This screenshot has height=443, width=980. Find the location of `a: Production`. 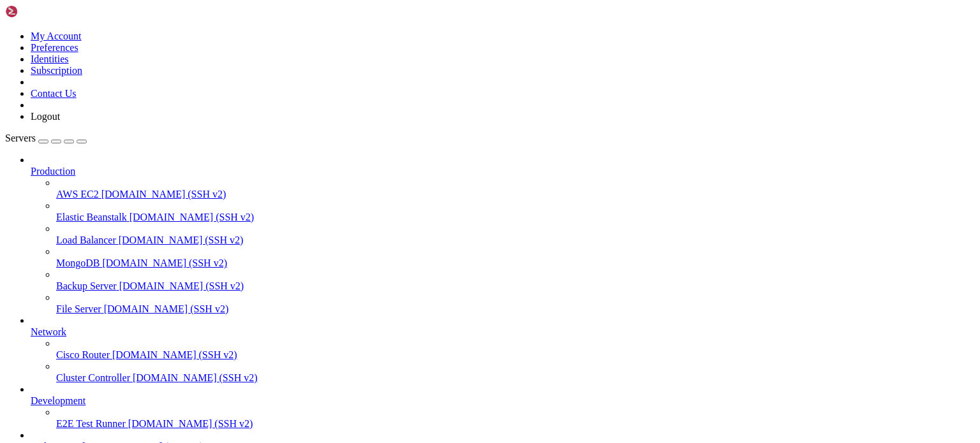

a: Production is located at coordinates (503, 171).